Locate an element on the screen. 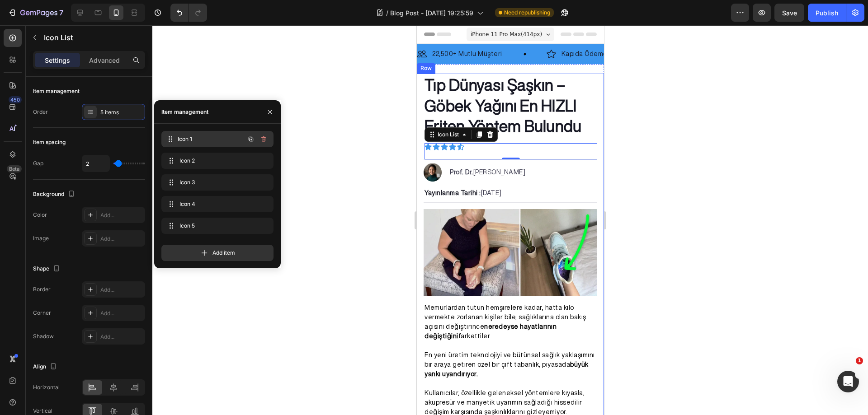 The image size is (868, 415). p: Kapıda Ödeme Fırsatı is located at coordinates (178, 29).